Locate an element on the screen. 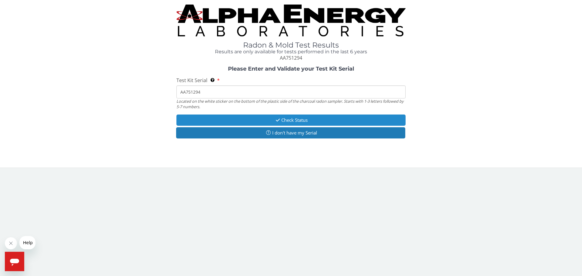 This screenshot has height=276, width=582. button: I don't have my Serial is located at coordinates (291, 133).